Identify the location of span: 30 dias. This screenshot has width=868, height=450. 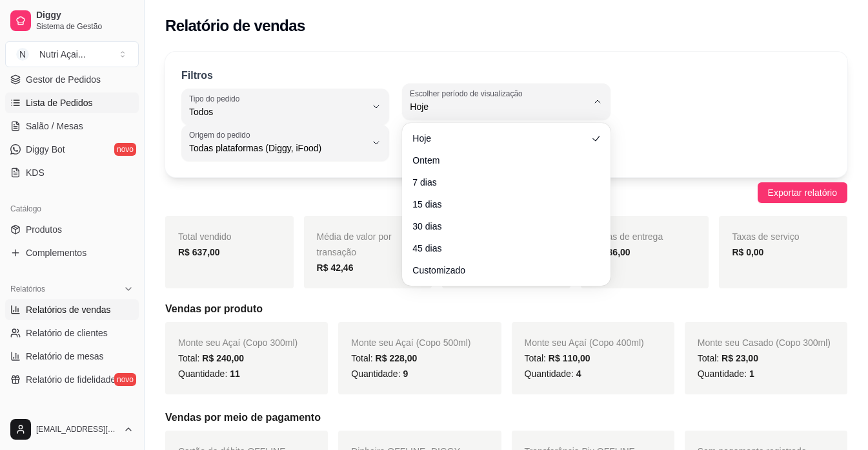
(500, 226).